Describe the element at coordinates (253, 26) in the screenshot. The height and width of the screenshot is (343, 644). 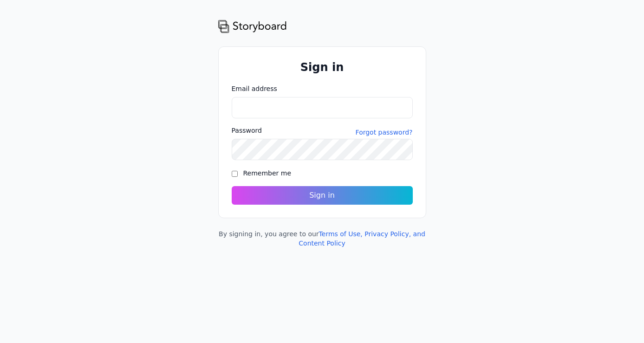
I see `img: storyboard` at that location.